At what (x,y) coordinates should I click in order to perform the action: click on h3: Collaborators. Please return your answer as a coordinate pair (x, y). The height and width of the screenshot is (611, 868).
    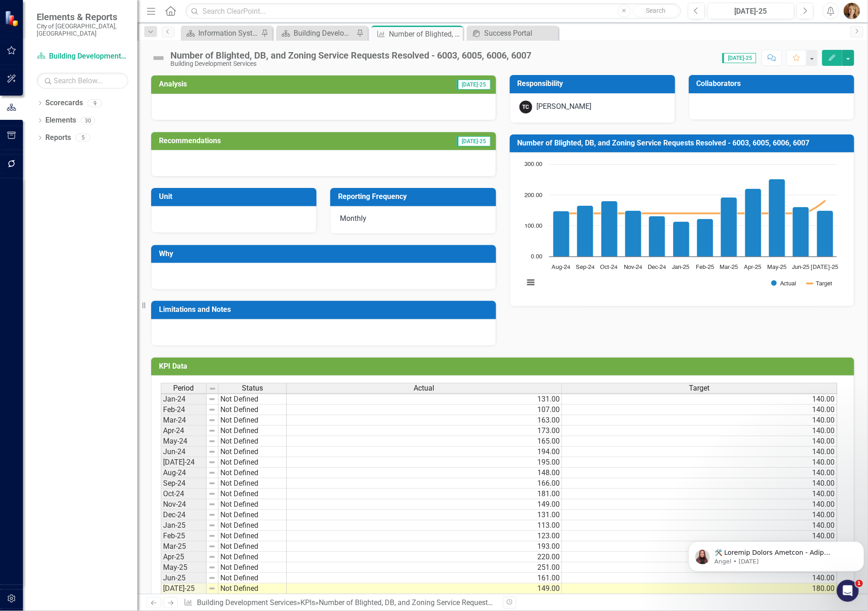
    Looking at the image, I should click on (773, 84).